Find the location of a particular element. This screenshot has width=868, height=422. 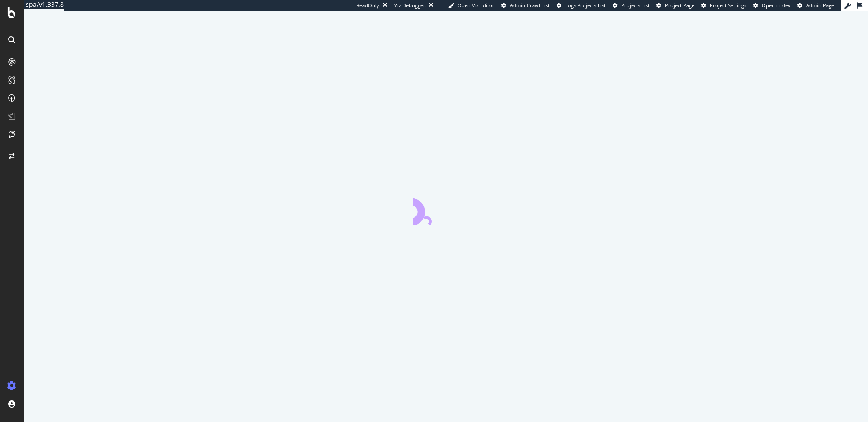

span: Project Settings is located at coordinates (728, 5).